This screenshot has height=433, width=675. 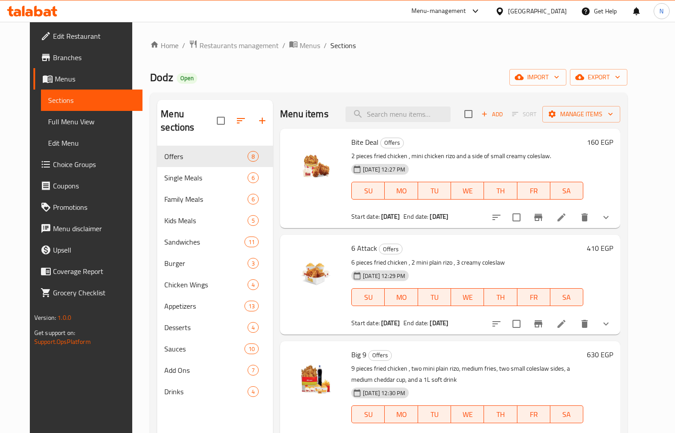 I want to click on div: Sauces, so click(x=204, y=349).